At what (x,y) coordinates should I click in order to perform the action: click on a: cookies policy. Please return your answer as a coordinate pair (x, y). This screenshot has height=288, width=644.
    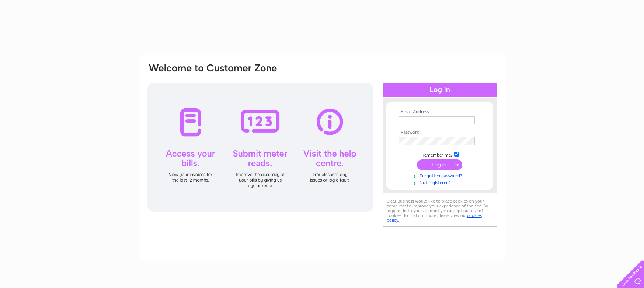
    Looking at the image, I should click on (434, 218).